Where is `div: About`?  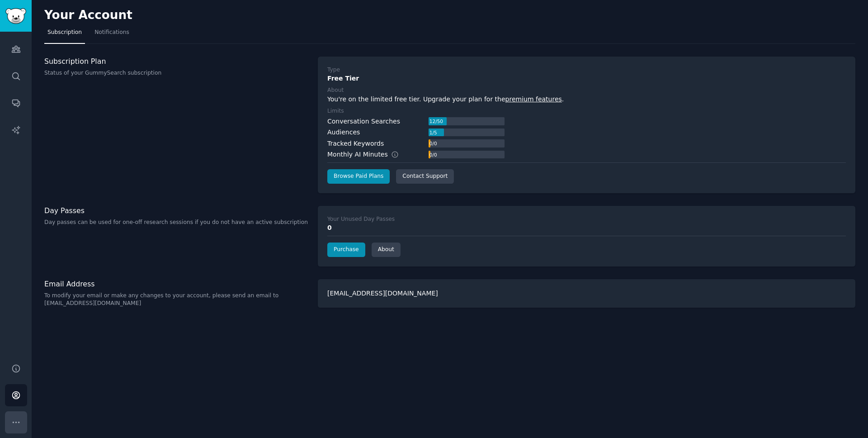
div: About is located at coordinates (336, 91).